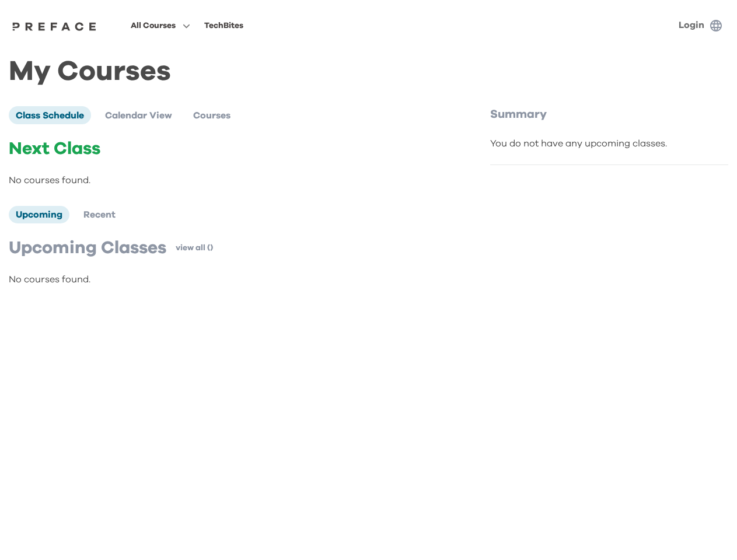  Describe the element at coordinates (99, 214) in the screenshot. I see `span: Recent` at that location.